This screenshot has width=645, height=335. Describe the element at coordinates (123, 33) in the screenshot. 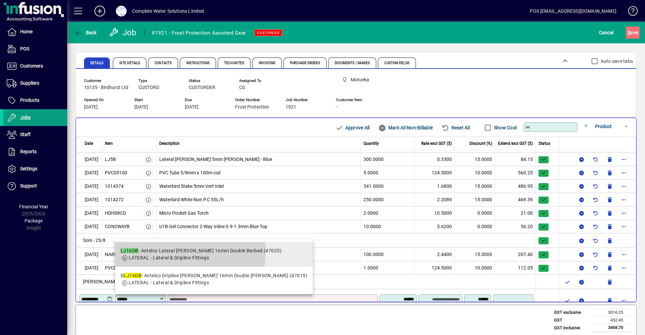

I see `div: Job` at that location.